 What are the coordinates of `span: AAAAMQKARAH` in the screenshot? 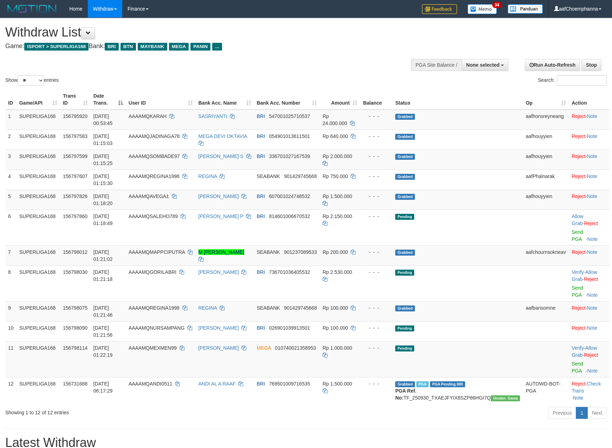 It's located at (148, 116).